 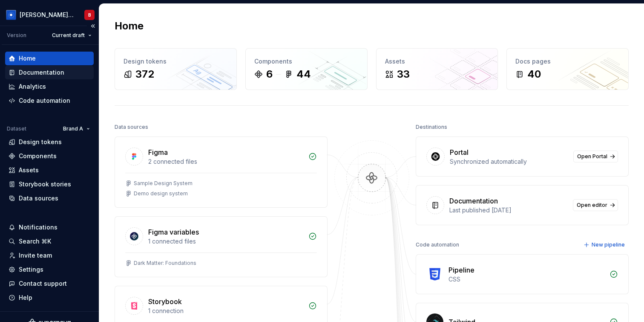 What do you see at coordinates (226, 311) in the screenshot?
I see `div: 1 connection` at bounding box center [226, 311].